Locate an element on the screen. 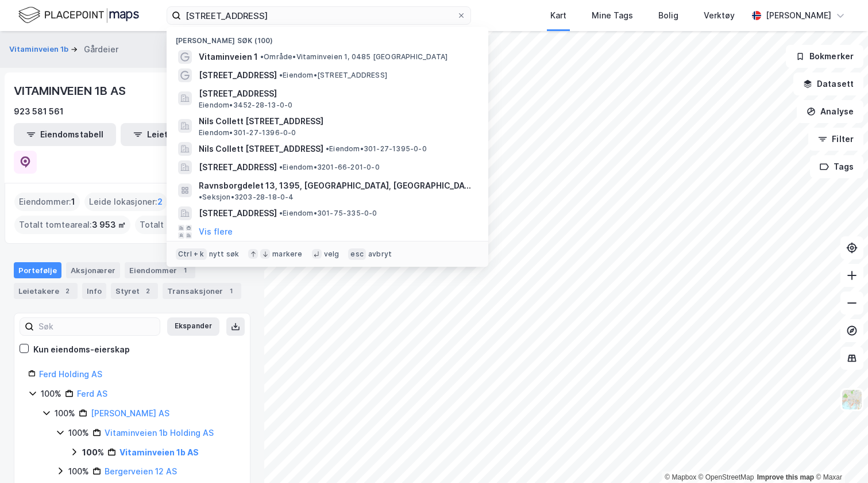 This screenshot has width=868, height=483. div: Kontrollprogram for chat is located at coordinates (840, 455).